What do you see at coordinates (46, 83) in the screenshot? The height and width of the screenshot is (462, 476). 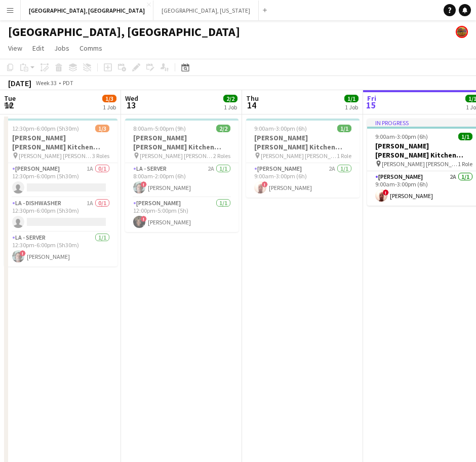 I see `span: Week 33` at bounding box center [46, 83].